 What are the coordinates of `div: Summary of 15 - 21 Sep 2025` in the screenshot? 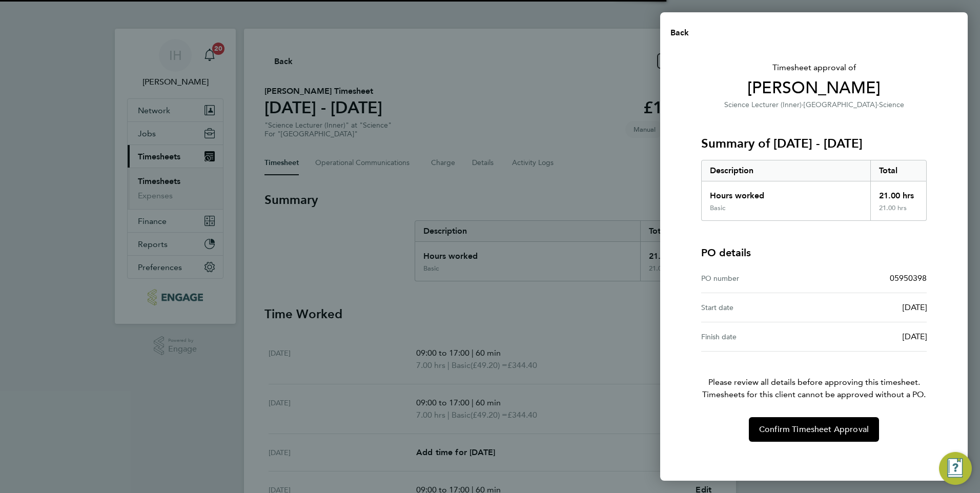 It's located at (814, 190).